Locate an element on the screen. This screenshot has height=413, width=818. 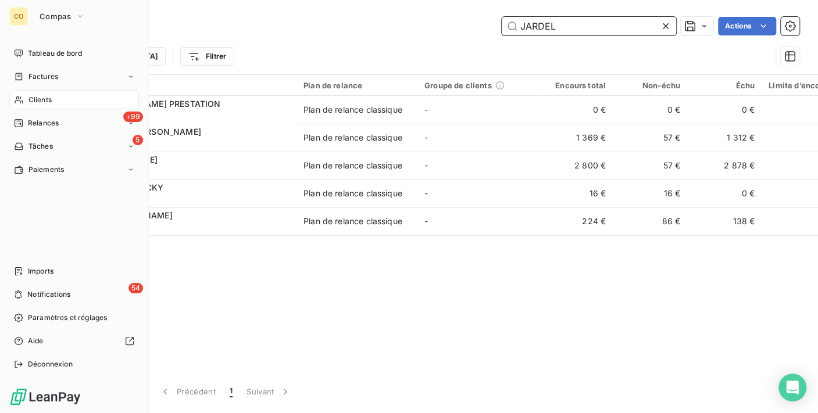
a: Aide is located at coordinates (74, 341).